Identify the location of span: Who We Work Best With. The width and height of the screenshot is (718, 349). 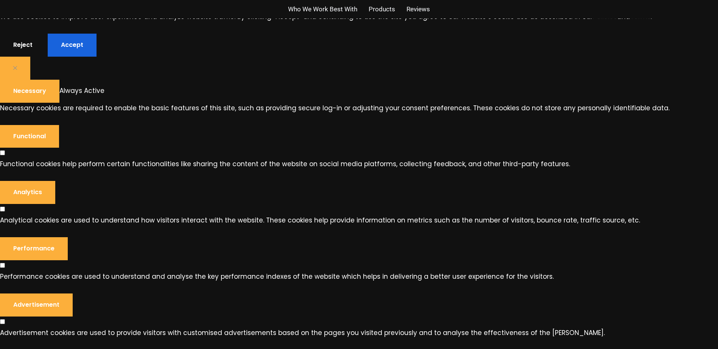
(322, 9).